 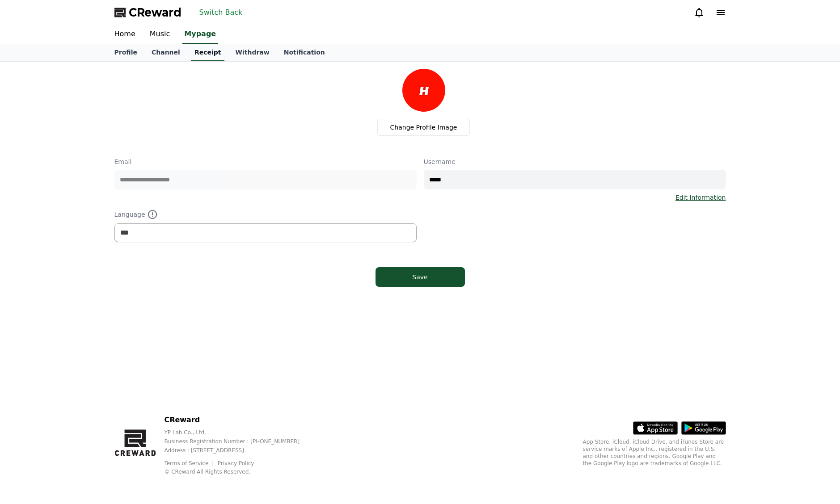 I want to click on p: © CReward All Rights Reserved., so click(x=239, y=472).